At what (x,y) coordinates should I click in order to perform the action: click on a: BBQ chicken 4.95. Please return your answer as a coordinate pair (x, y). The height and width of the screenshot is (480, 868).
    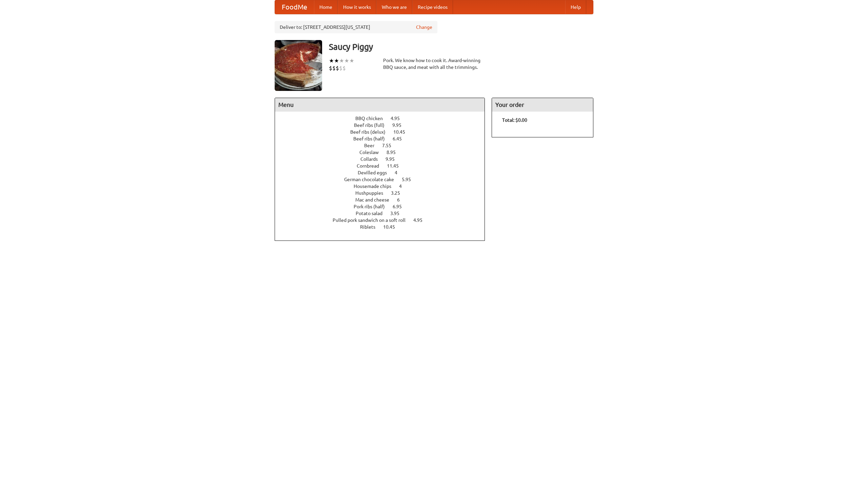
    Looking at the image, I should click on (384, 119).